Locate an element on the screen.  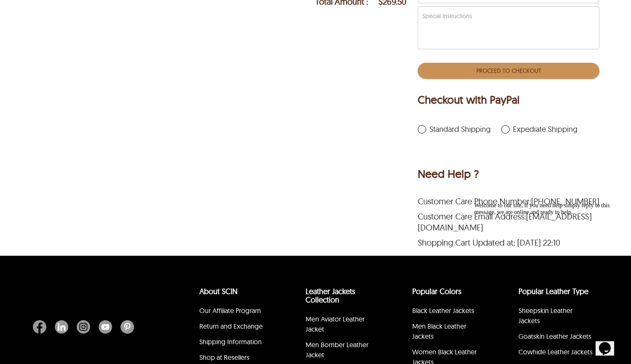
a: Return and Exchange is located at coordinates (231, 326).